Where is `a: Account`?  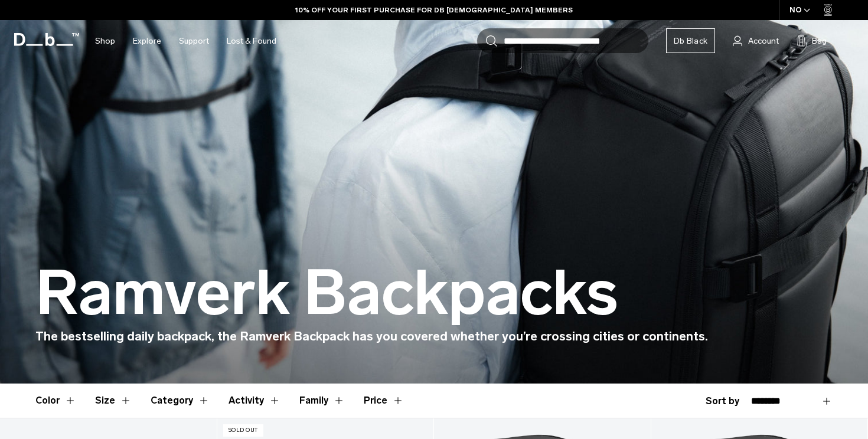 a: Account is located at coordinates (756, 41).